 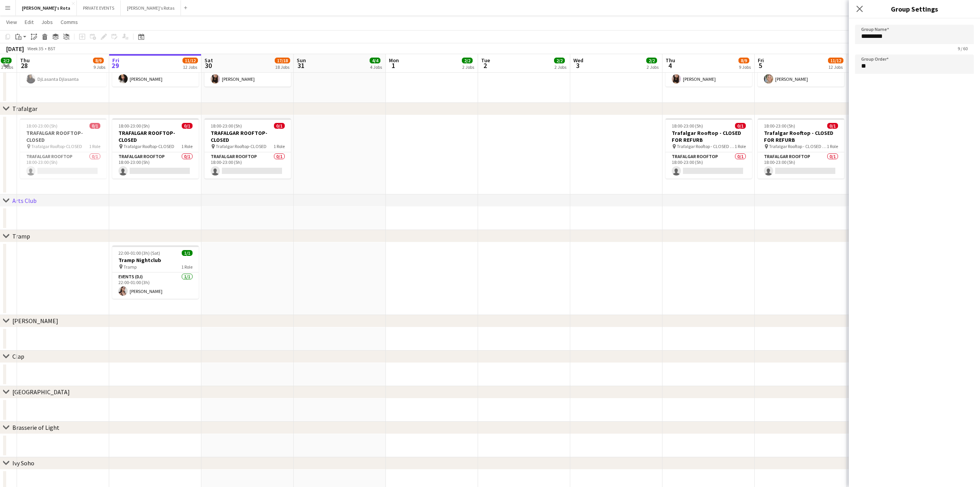 What do you see at coordinates (24, 65) in the screenshot?
I see `span: 28` at bounding box center [24, 65].